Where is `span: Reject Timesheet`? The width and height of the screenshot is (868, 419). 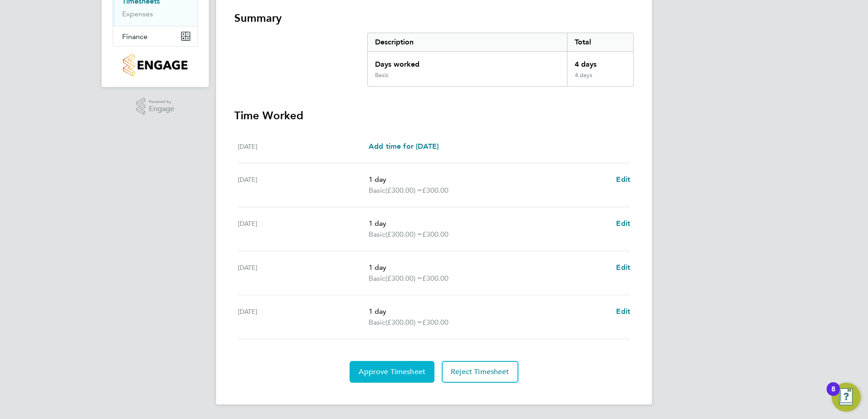 span: Reject Timesheet is located at coordinates (480, 372).